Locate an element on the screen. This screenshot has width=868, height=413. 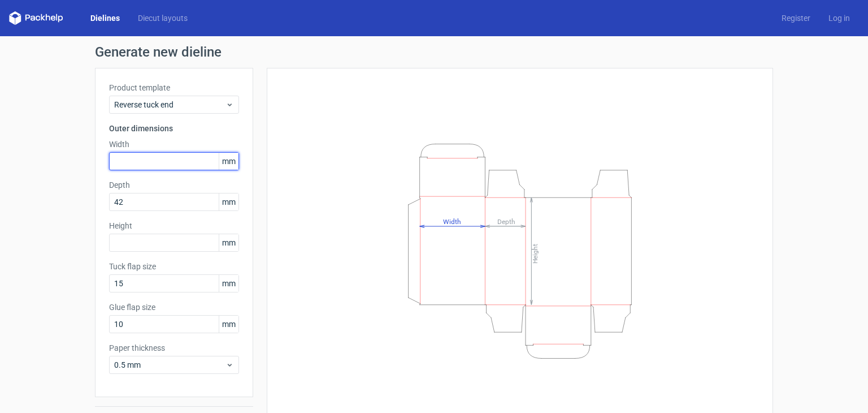
a: Dielines is located at coordinates (105, 18).